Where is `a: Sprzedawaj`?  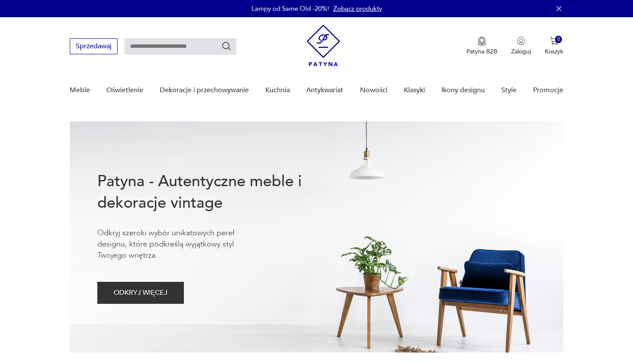 a: Sprzedawaj is located at coordinates (93, 47).